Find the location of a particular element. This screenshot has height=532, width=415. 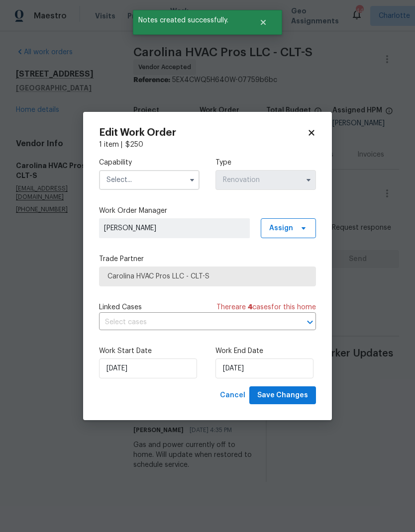

button: Close is located at coordinates (263, 22).